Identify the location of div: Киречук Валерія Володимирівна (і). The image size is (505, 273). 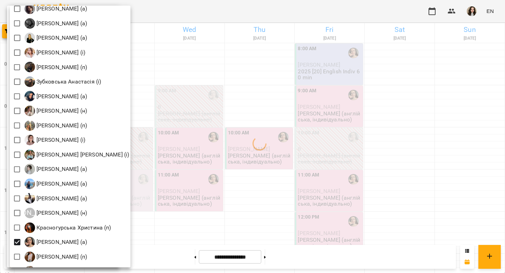
(77, 155).